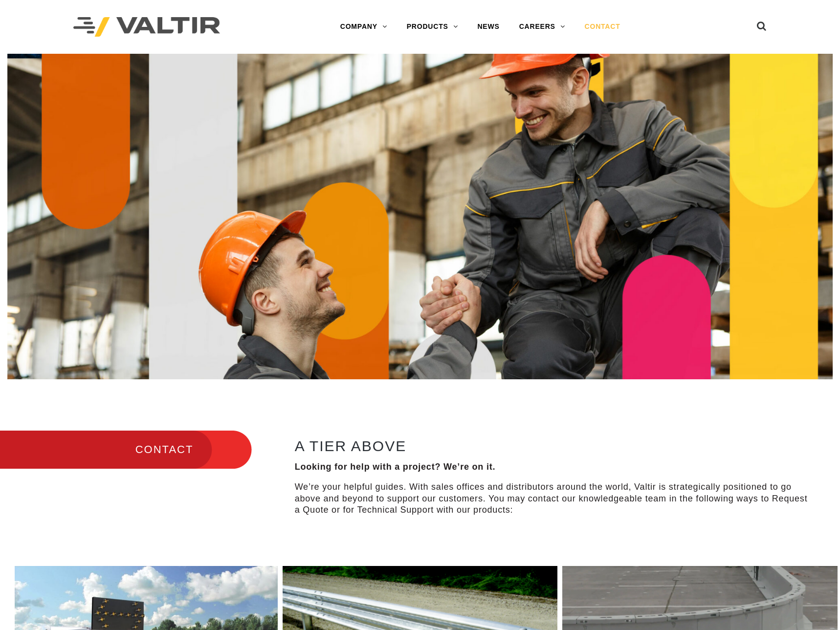 This screenshot has height=630, width=840. I want to click on a: COMPANY, so click(364, 27).